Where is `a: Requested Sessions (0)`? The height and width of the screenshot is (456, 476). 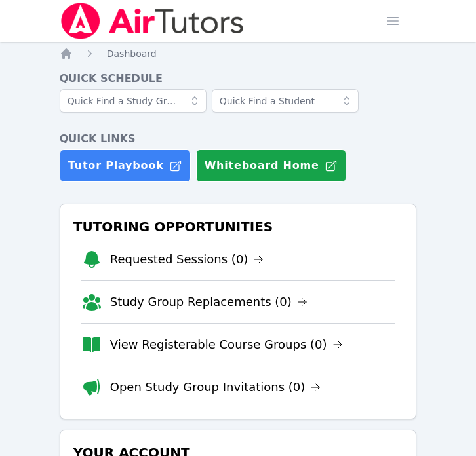 a: Requested Sessions (0) is located at coordinates (187, 260).